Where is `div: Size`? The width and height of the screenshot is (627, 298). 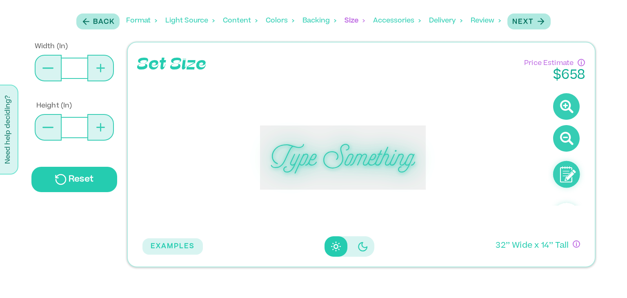 div: Size is located at coordinates (355, 21).